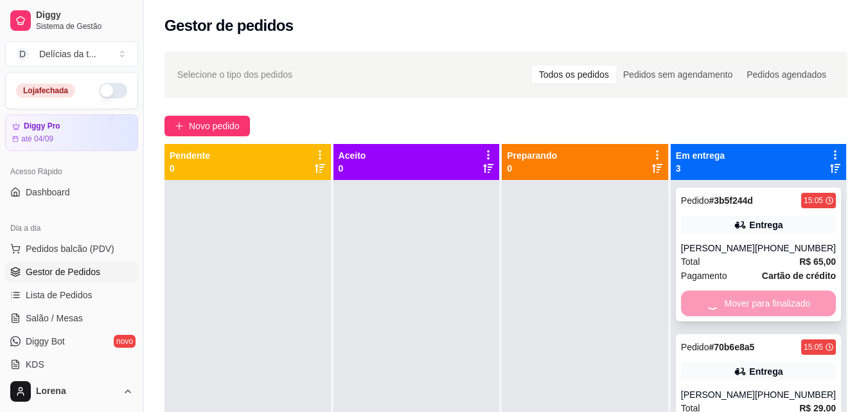  I want to click on a: Salão / Mesas, so click(71, 318).